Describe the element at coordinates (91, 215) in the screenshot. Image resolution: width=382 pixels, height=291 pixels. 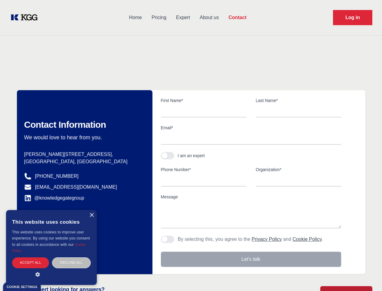
I see `div: Close` at that location.